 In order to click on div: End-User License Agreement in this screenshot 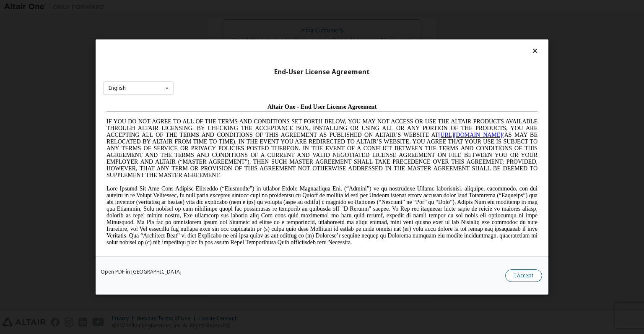, I will do `click(322, 72)`.